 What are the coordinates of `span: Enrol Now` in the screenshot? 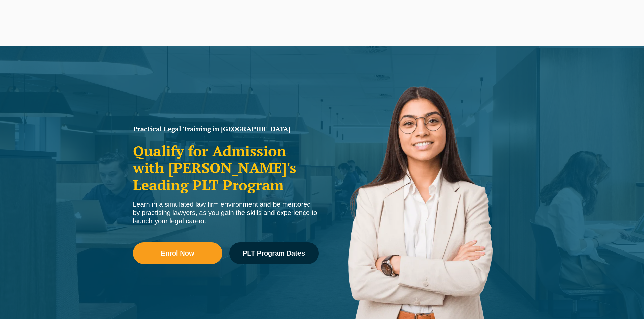 It's located at (178, 253).